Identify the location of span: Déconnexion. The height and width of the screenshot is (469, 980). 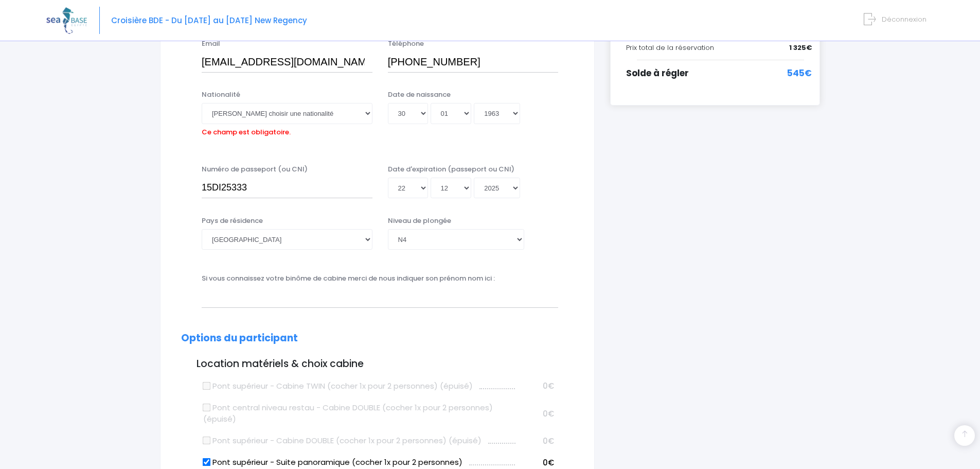
(904, 19).